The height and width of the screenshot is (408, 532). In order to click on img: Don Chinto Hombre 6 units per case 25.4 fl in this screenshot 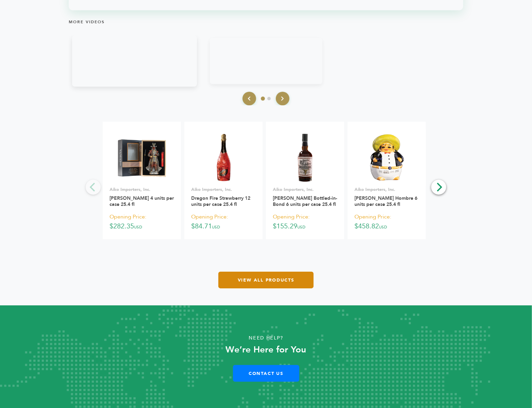, I will do `click(387, 157)`.